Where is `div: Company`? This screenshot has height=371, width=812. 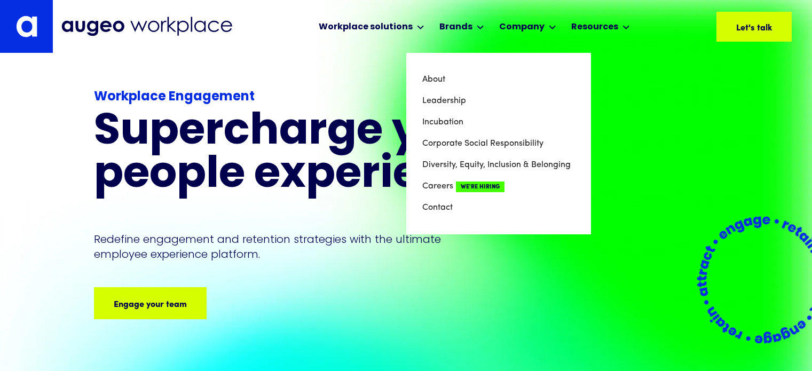 div: Company is located at coordinates (522, 27).